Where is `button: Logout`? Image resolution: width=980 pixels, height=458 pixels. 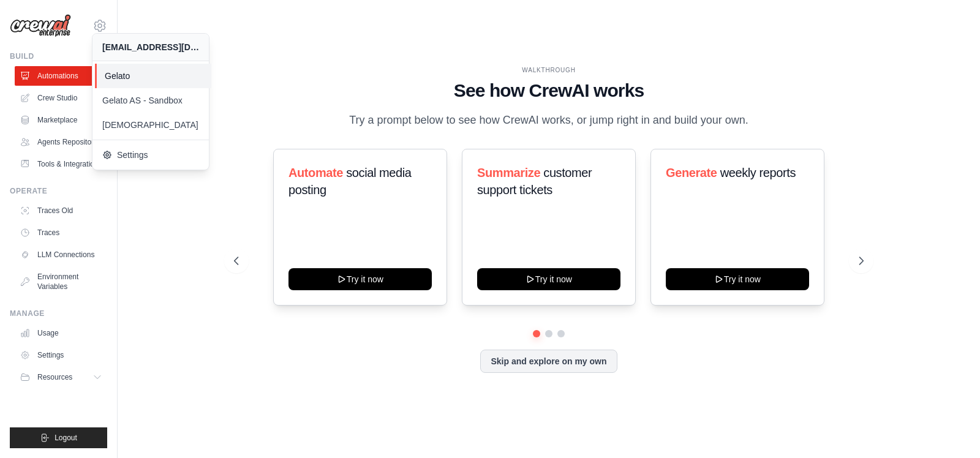 button: Logout is located at coordinates (58, 438).